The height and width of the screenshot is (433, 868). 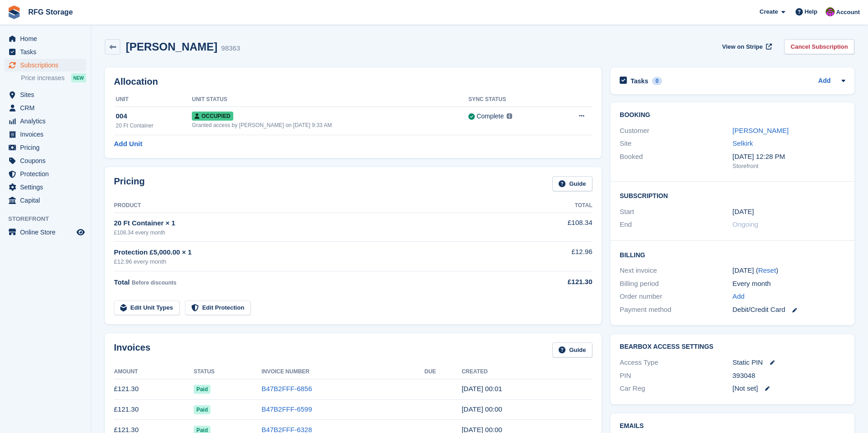 I want to click on th: Invoice Number, so click(x=343, y=372).